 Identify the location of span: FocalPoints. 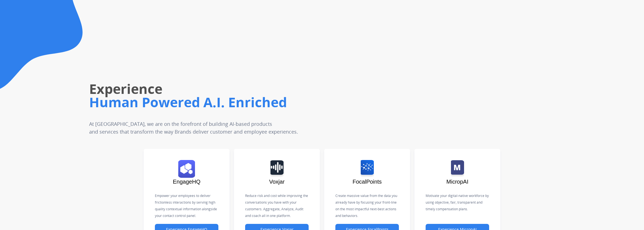
(367, 182).